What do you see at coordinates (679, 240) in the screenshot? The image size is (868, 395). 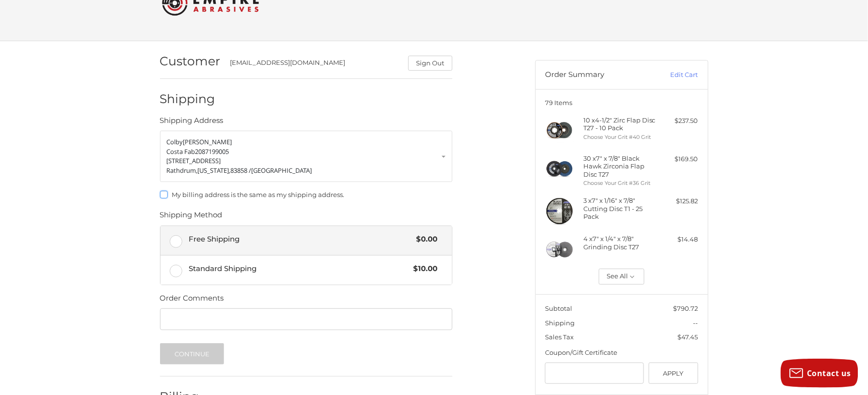 I see `div: $14.48` at bounding box center [679, 240].